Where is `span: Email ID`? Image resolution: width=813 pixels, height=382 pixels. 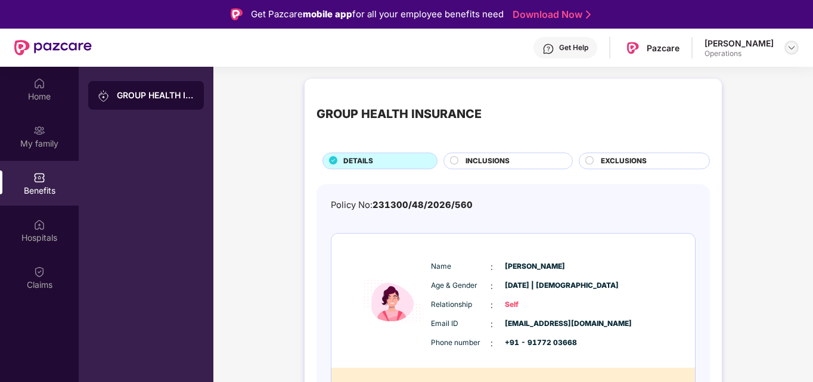 span: Email ID is located at coordinates (461, 324).